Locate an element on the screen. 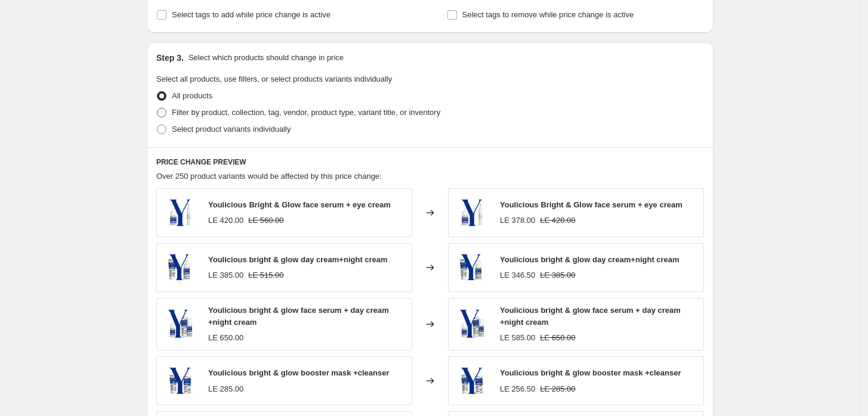 This screenshot has height=416, width=868. h6: PRICE CHANGE PREVIEW is located at coordinates (430, 162).